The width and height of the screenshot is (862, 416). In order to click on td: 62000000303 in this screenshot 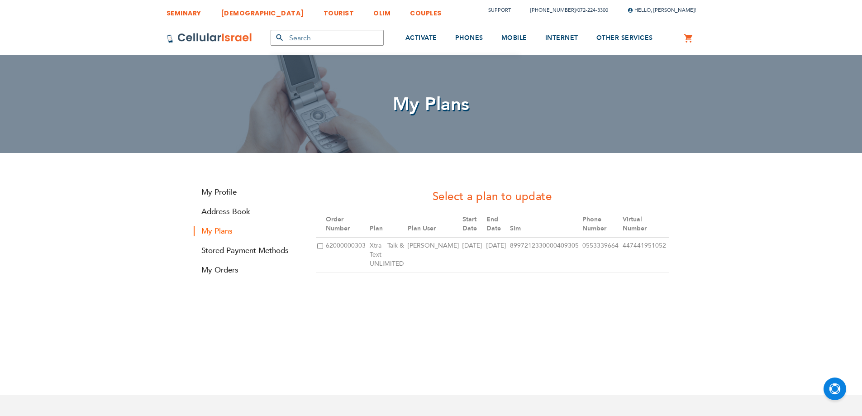, I will do `click(346, 255)`.